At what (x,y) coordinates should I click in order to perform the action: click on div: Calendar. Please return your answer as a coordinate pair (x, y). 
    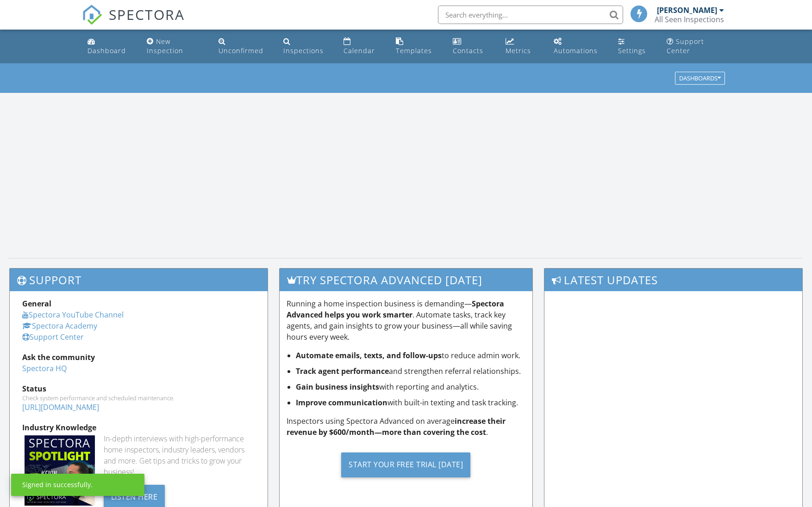
    Looking at the image, I should click on (359, 51).